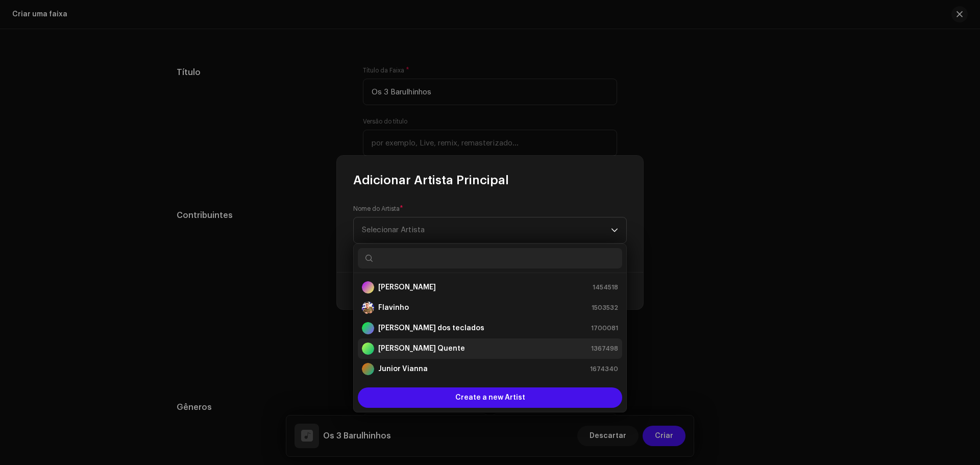  Describe the element at coordinates (403, 369) in the screenshot. I see `strong: Junior Vianna` at that location.